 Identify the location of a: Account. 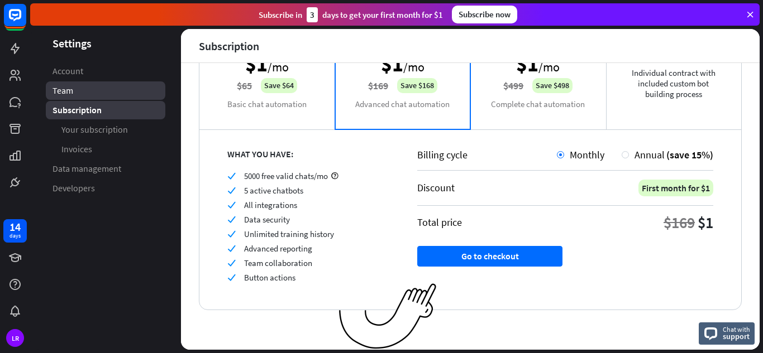
(106, 71).